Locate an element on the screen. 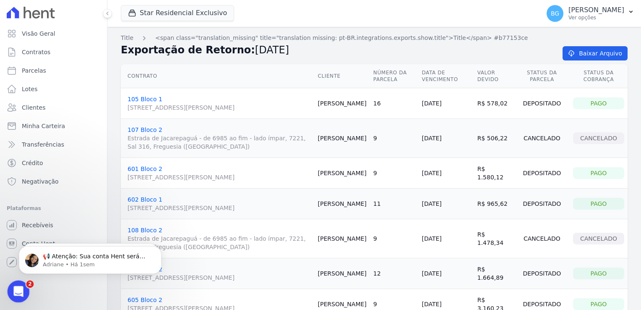 The image size is (641, 310). a: Minha Carteira is located at coordinates (53, 126).